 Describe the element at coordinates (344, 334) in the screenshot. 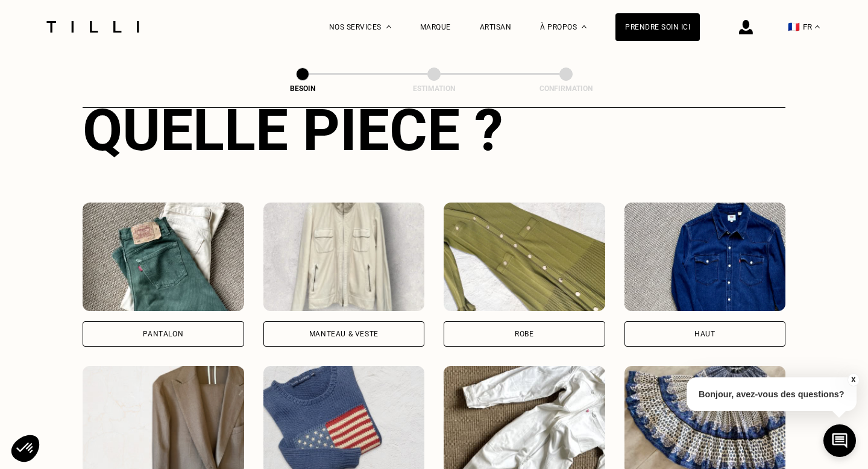

I see `div: Manteau & Veste` at that location.